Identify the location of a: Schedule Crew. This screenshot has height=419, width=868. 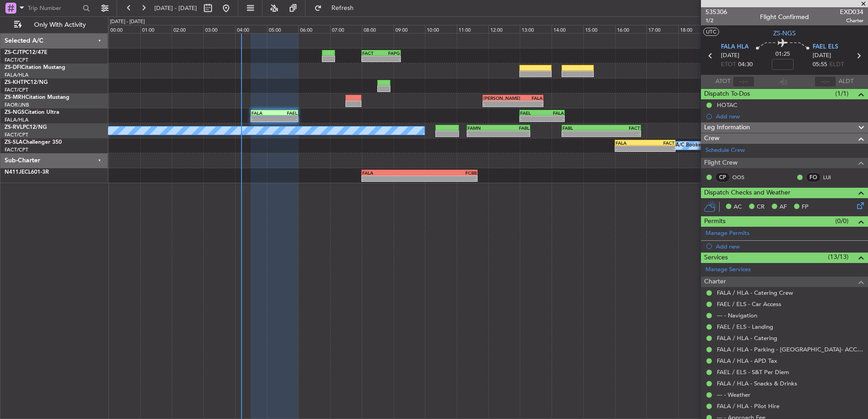
(725, 150).